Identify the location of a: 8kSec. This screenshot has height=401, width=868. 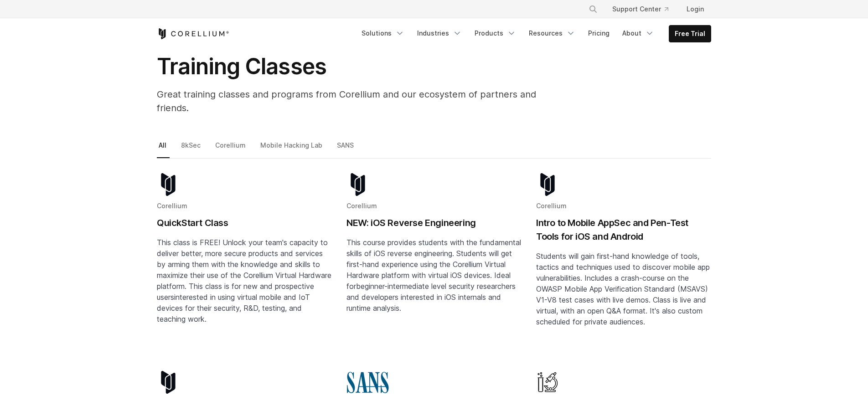
(192, 149).